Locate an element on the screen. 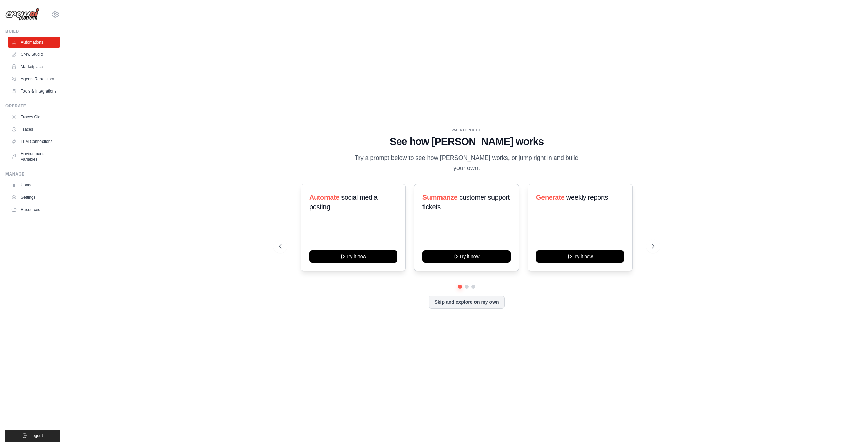 The image size is (868, 447). a: LLM Connections is located at coordinates (34, 142).